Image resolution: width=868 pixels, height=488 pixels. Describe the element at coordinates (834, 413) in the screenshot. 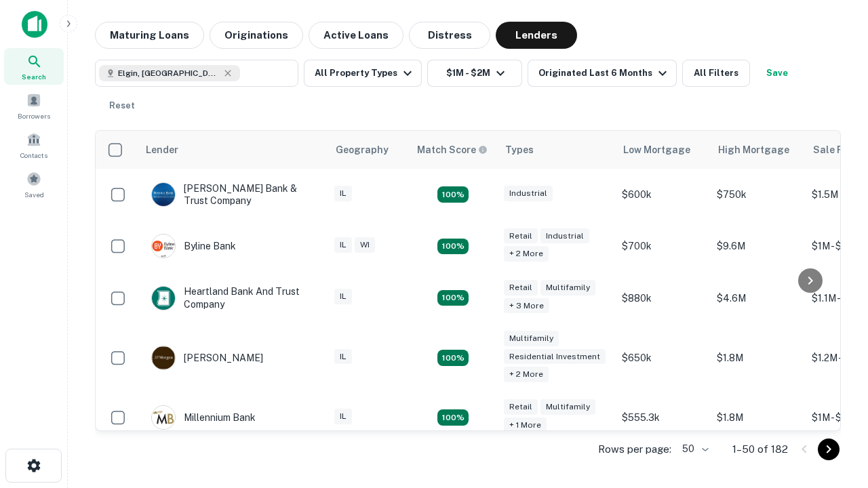

I see `div: Chat Widget` at that location.